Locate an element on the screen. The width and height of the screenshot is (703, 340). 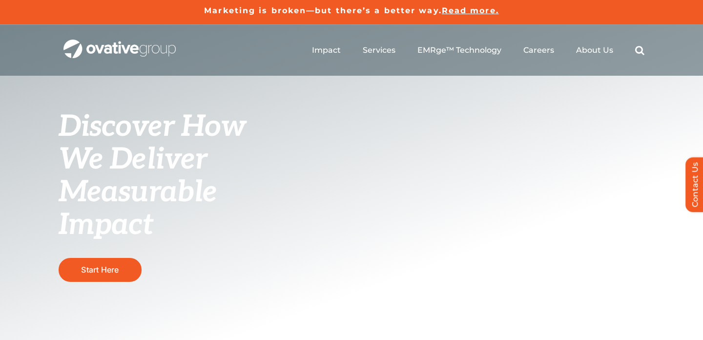
a: About Us is located at coordinates (595, 50).